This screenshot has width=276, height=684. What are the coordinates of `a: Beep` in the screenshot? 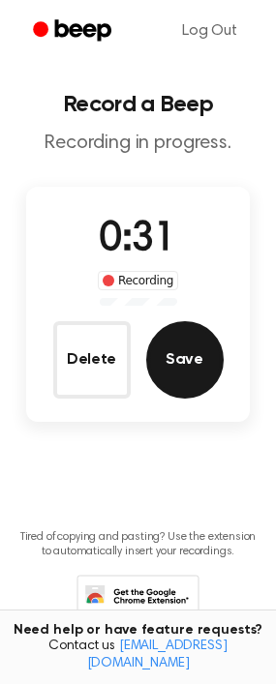 It's located at (74, 31).